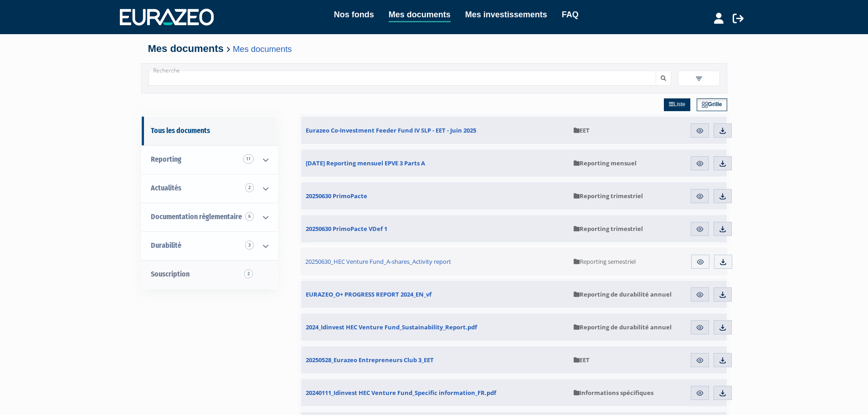 This screenshot has height=415, width=868. What do you see at coordinates (435, 360) in the screenshot?
I see `a: 20250528_Eurazeo Entrepreneurs Club 3_EET` at bounding box center [435, 360].